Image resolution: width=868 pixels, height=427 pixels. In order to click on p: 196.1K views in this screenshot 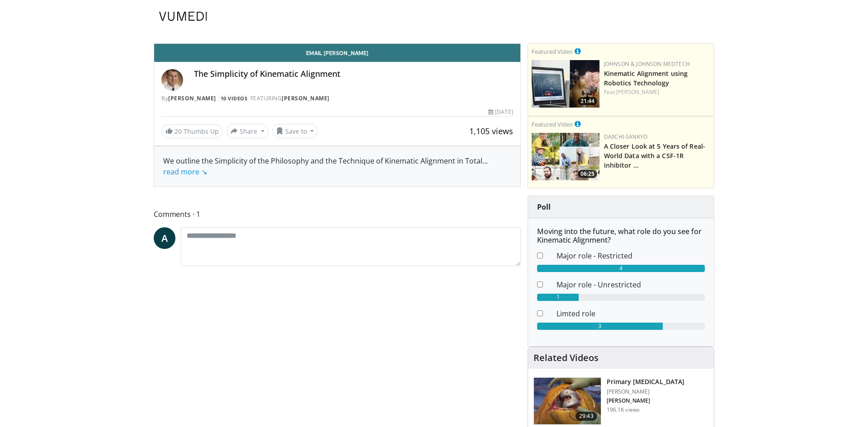, I will do `click(623, 410)`.